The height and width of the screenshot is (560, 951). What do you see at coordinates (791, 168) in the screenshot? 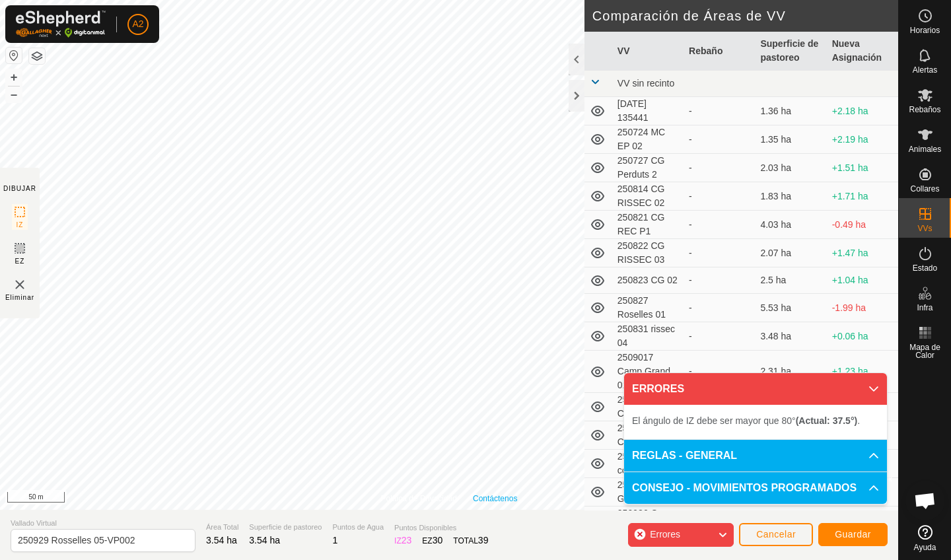
I see `td: 2.03 ha` at bounding box center [791, 168].